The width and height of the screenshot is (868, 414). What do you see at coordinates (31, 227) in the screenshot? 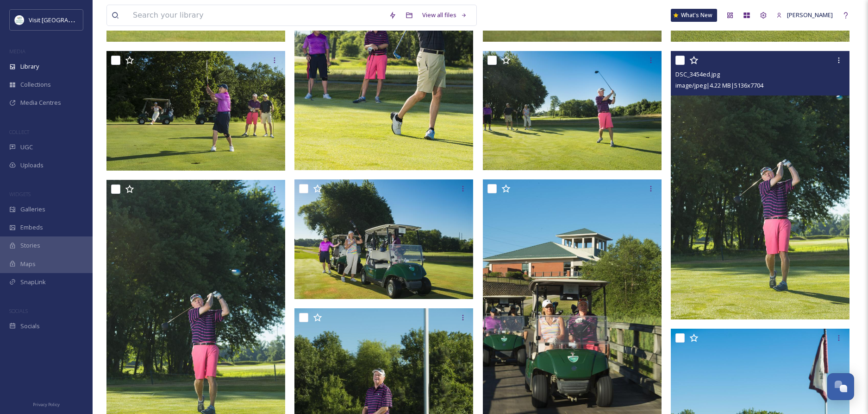
I see `span: Embeds` at bounding box center [31, 227].